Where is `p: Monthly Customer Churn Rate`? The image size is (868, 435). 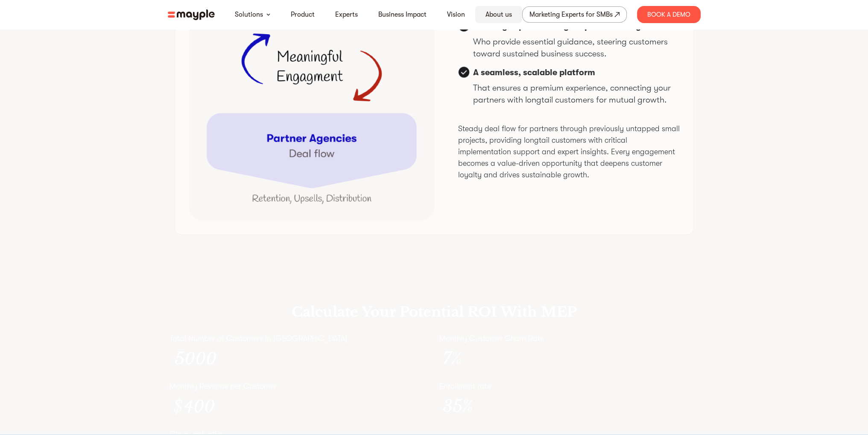
p: Monthly Customer Churn Rate is located at coordinates (569, 338).